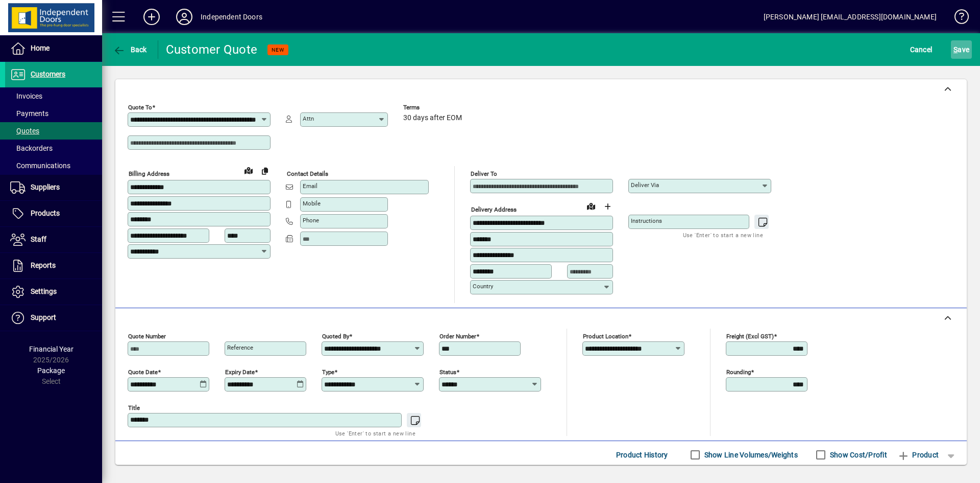 The width and height of the screenshot is (980, 483). Describe the element at coordinates (961, 49) in the screenshot. I see `button: Save` at that location.